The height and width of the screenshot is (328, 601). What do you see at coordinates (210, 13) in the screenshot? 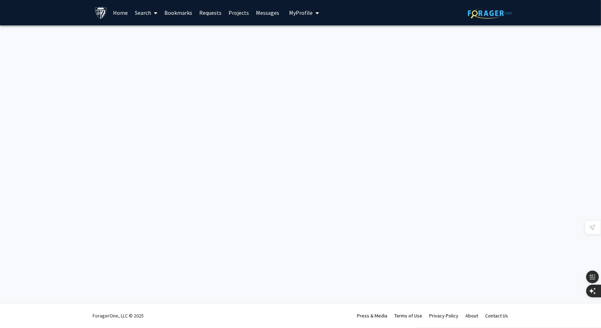
I see `a: Requests` at bounding box center [210, 13].